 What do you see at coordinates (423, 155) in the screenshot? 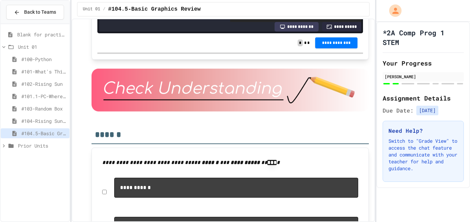
I see `p: Switch to "Grade View" to access the chat feature and communicate with your teacher for help and ...` at bounding box center [423, 155].